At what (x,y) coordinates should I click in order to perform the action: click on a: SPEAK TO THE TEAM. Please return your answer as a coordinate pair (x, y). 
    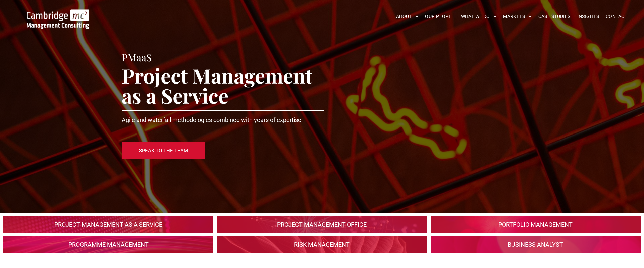
    Looking at the image, I should click on (163, 151).